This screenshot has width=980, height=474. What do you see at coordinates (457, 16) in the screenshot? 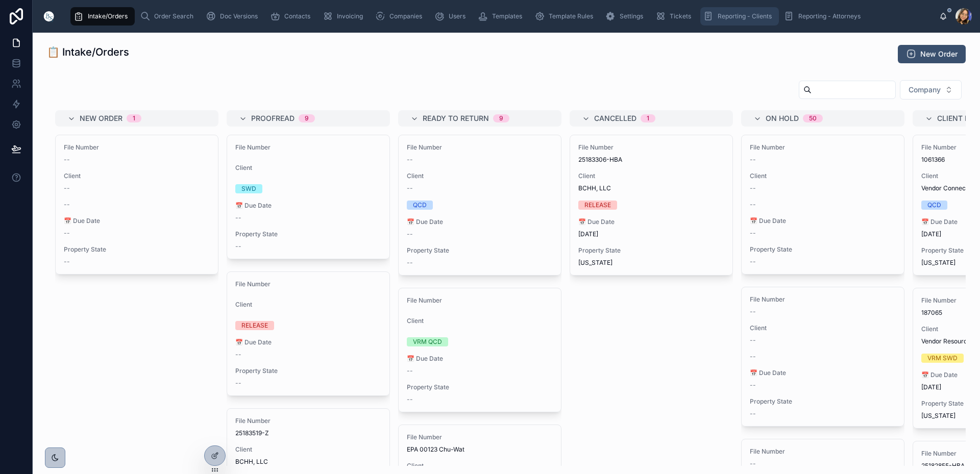
I see `span: Users` at bounding box center [457, 16].